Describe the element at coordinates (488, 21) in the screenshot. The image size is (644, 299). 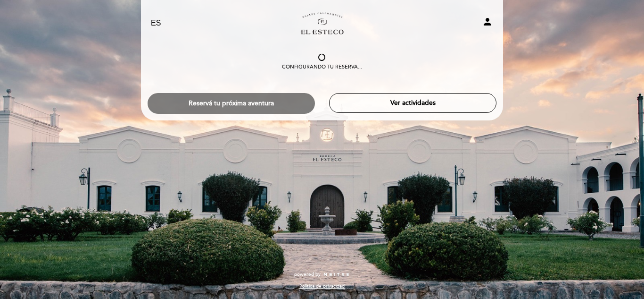
I see `i: person` at that location.